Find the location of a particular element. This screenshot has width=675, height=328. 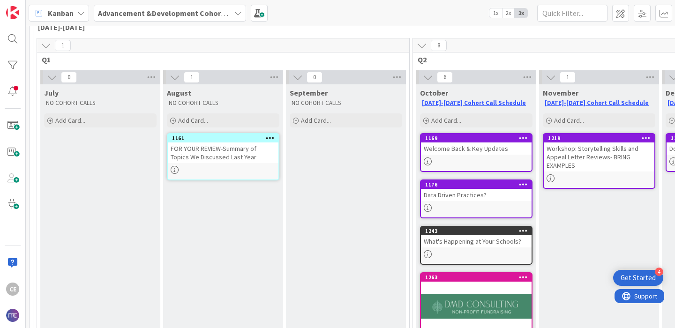

img: Visit kanbanzone.com is located at coordinates (13, 13).